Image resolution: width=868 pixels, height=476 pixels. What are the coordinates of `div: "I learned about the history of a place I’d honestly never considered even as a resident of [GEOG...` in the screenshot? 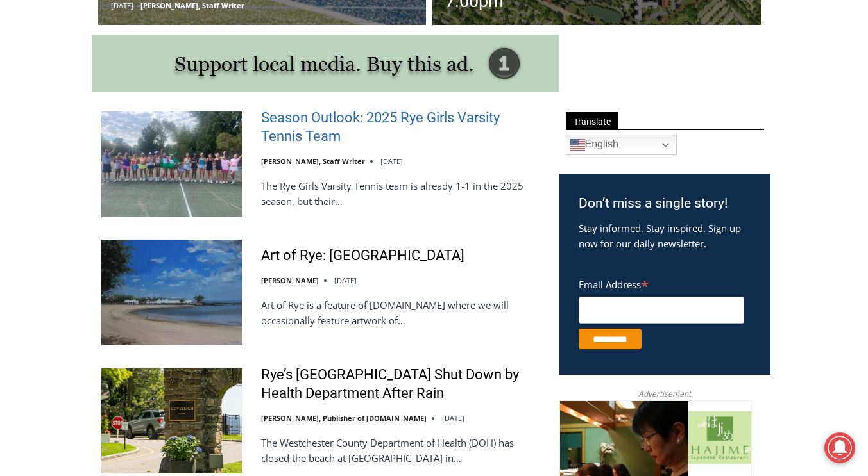 It's located at (465, 62).